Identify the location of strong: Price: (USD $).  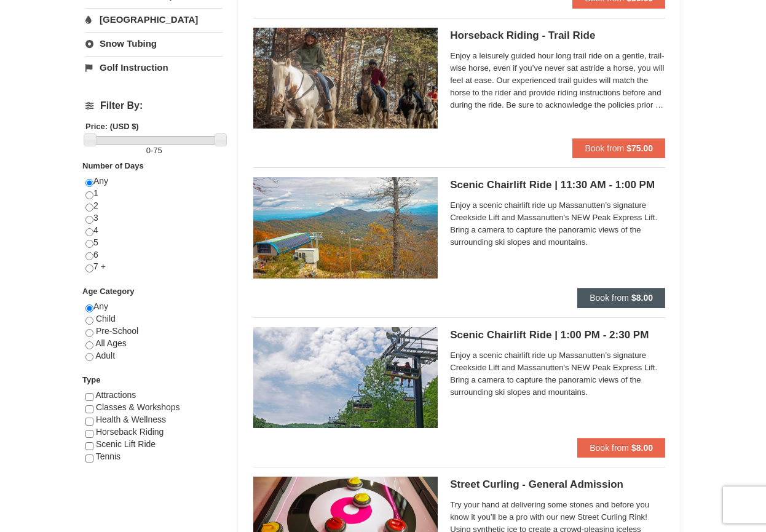
(112, 126).